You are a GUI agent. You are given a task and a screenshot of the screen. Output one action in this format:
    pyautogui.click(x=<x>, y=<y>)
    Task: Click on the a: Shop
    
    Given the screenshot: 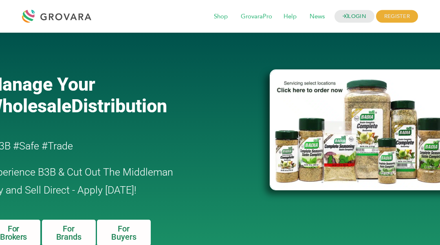 What is the action you would take?
    pyautogui.click(x=221, y=17)
    